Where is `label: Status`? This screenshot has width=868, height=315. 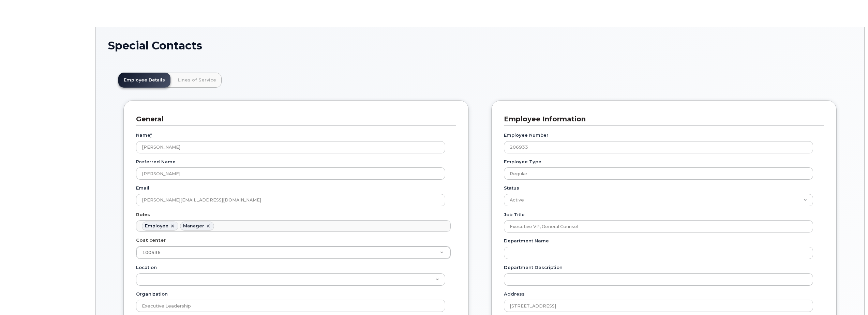
label: Status is located at coordinates (512, 188).